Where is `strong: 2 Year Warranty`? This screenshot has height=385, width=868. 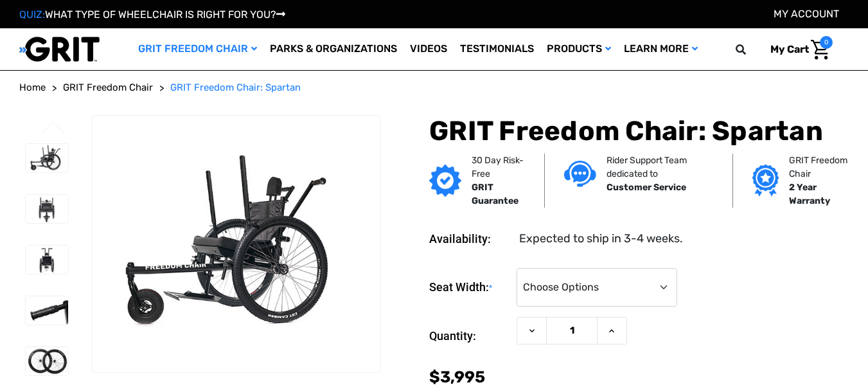 strong: 2 Year Warranty is located at coordinates (810, 194).